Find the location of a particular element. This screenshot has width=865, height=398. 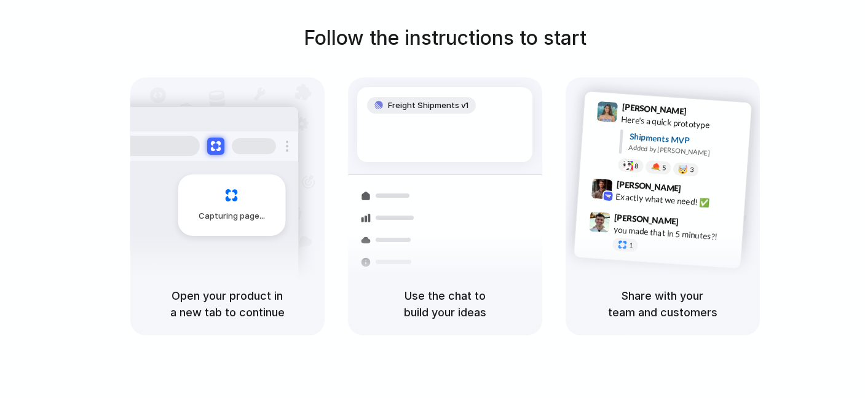

span: 1 is located at coordinates (630, 245).